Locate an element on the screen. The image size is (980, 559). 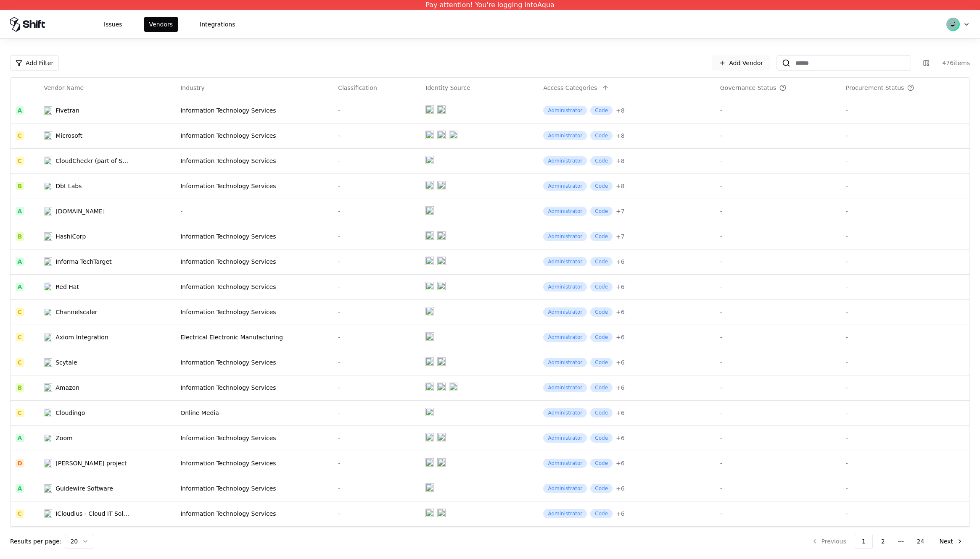
div: Governance Status is located at coordinates (748, 88).